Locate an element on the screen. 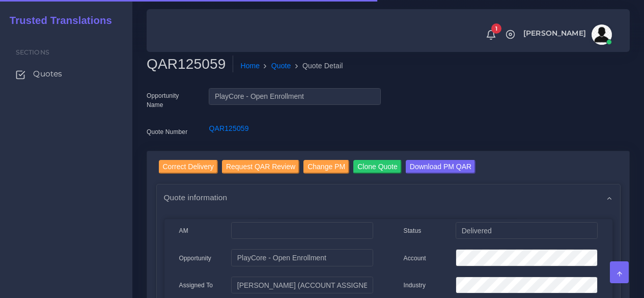  label: Opportunity Name is located at coordinates (170, 100).